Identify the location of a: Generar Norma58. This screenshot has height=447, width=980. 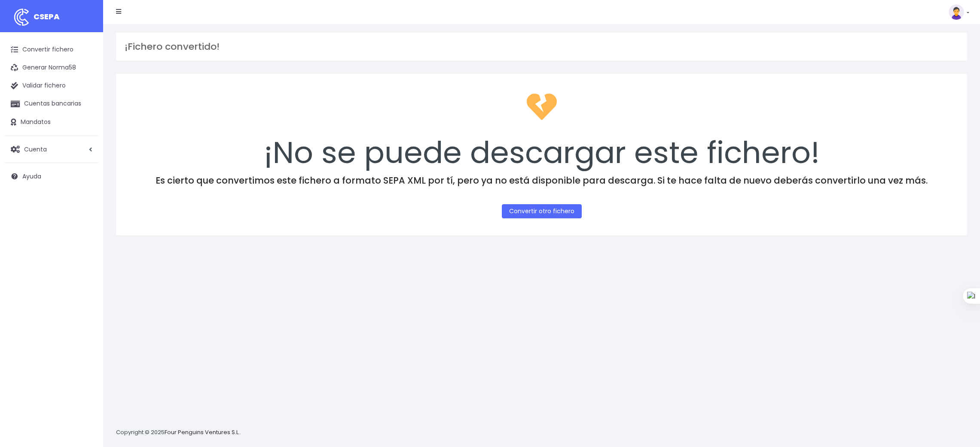
(52, 68).